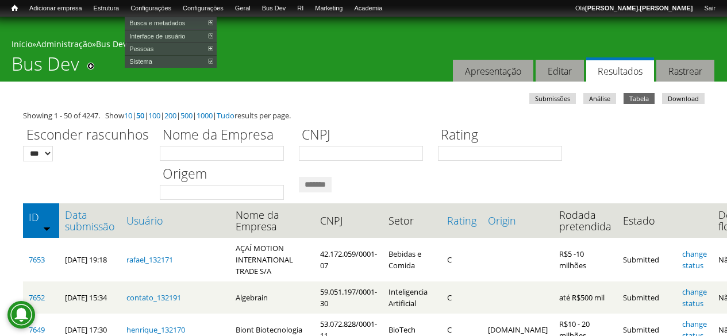 This screenshot has height=336, width=727. What do you see at coordinates (272, 298) in the screenshot?
I see `td: Algebrain` at bounding box center [272, 298].